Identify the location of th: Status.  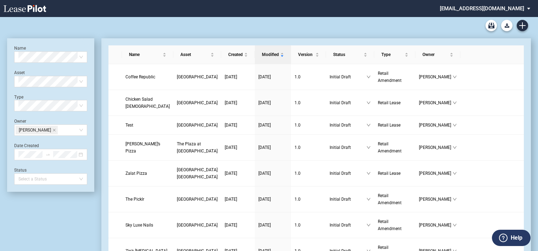
(350, 55).